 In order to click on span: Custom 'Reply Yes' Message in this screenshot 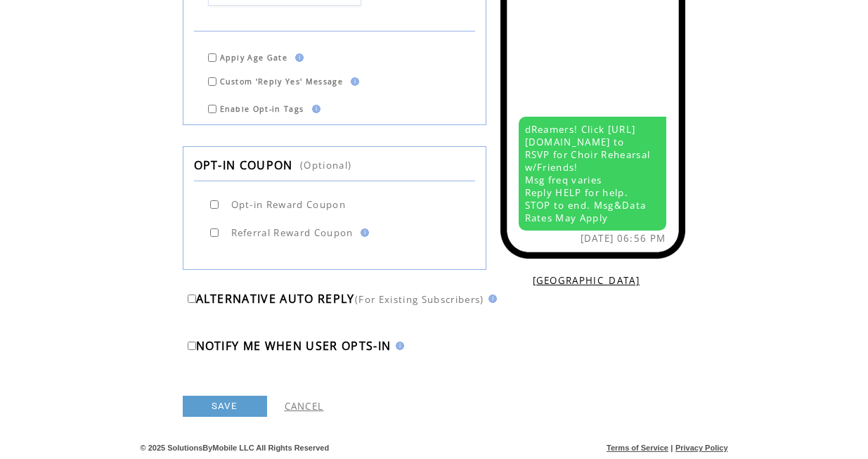, I will do `click(282, 82)`.